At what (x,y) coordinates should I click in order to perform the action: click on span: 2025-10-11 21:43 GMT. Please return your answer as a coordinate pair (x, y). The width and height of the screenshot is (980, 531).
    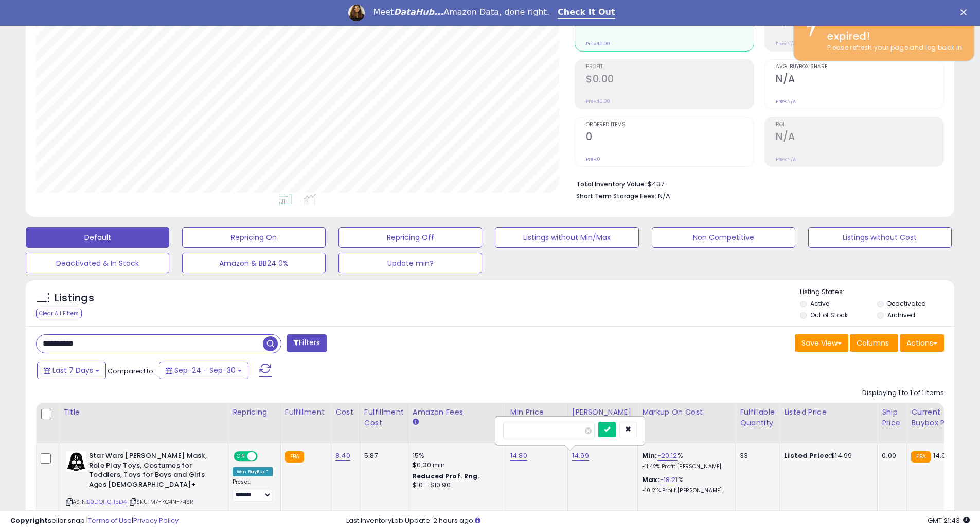
    Looking at the image, I should click on (948, 520).